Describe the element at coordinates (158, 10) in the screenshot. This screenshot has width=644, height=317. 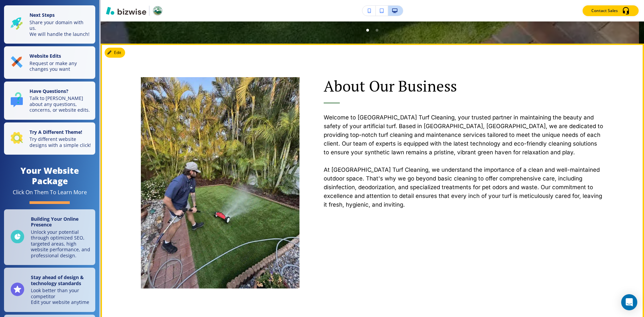
I see `img: Your Logo` at that location.